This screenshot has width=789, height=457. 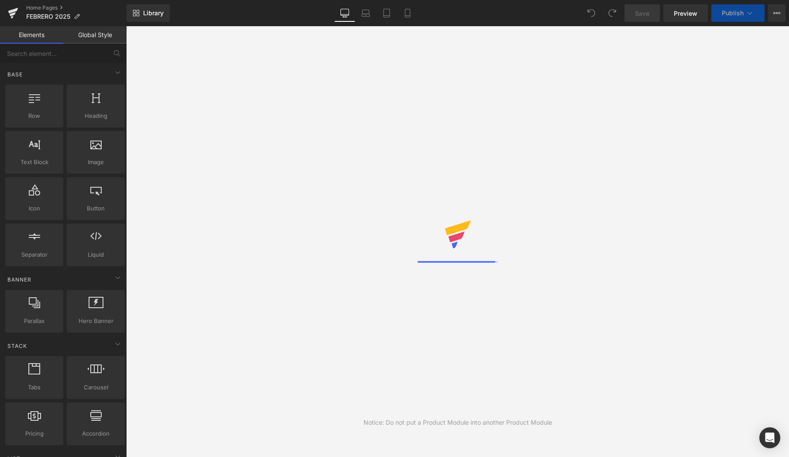 I want to click on span: Base, so click(x=15, y=74).